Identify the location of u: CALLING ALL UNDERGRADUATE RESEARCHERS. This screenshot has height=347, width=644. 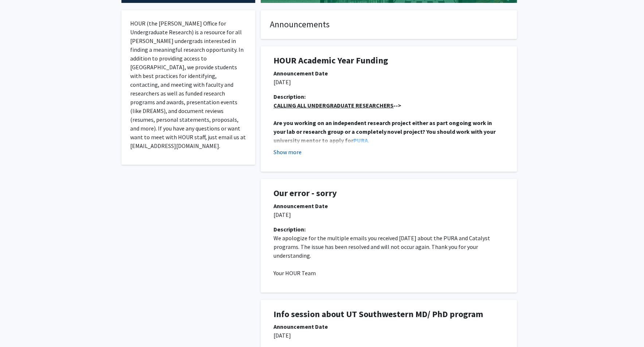
(334, 105).